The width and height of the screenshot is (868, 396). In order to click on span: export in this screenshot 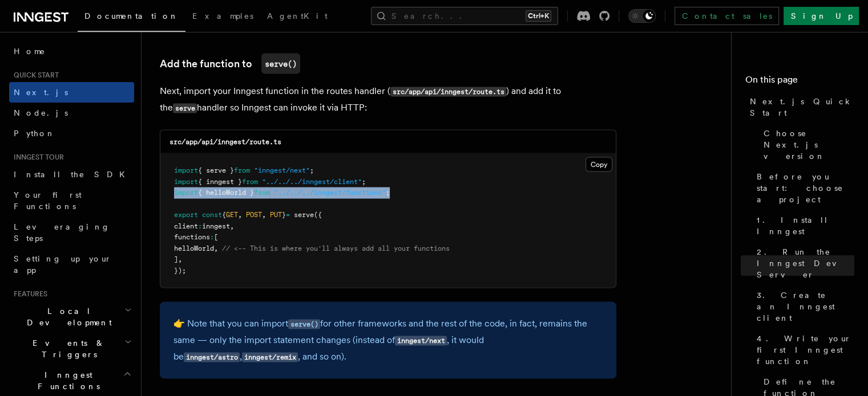, I will do `click(186, 215)`.